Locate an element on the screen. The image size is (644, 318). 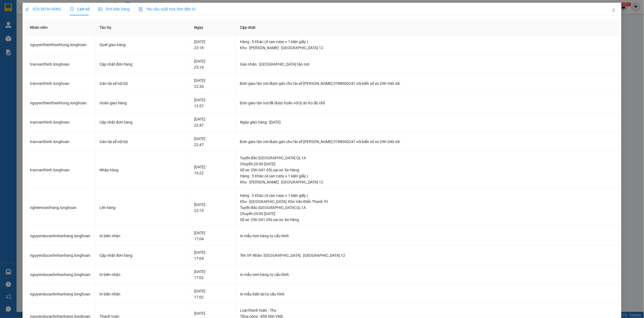
span: Lịch sử is located at coordinates (80, 9).